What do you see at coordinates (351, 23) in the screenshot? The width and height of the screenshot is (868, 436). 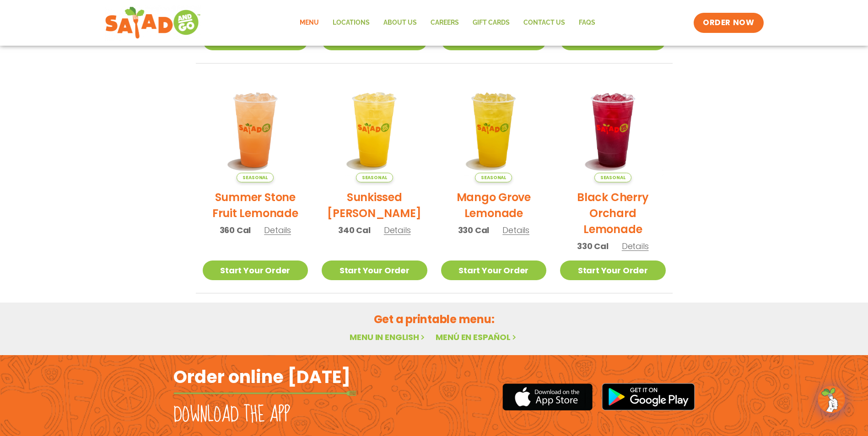 I see `a: Locations` at bounding box center [351, 23].